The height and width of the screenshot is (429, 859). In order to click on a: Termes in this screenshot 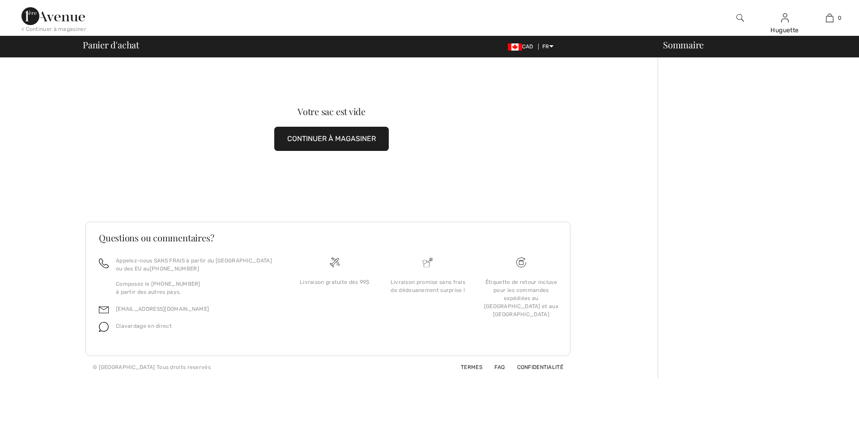, I will do `click(466, 367)`.